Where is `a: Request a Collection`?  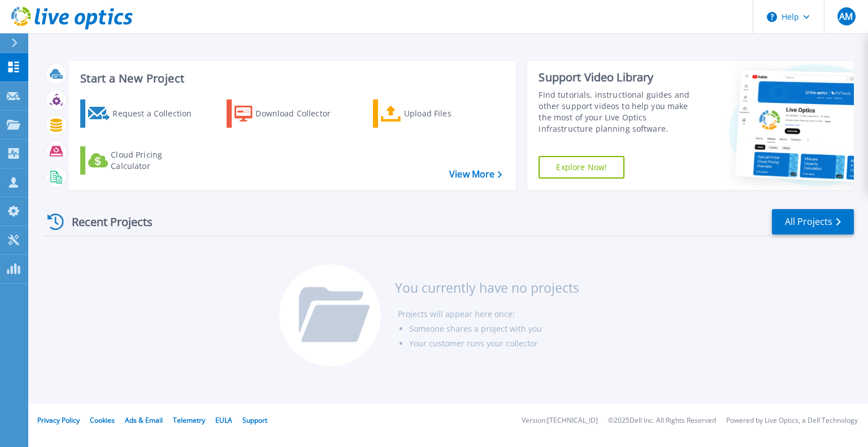 a: Request a Collection is located at coordinates (143, 113).